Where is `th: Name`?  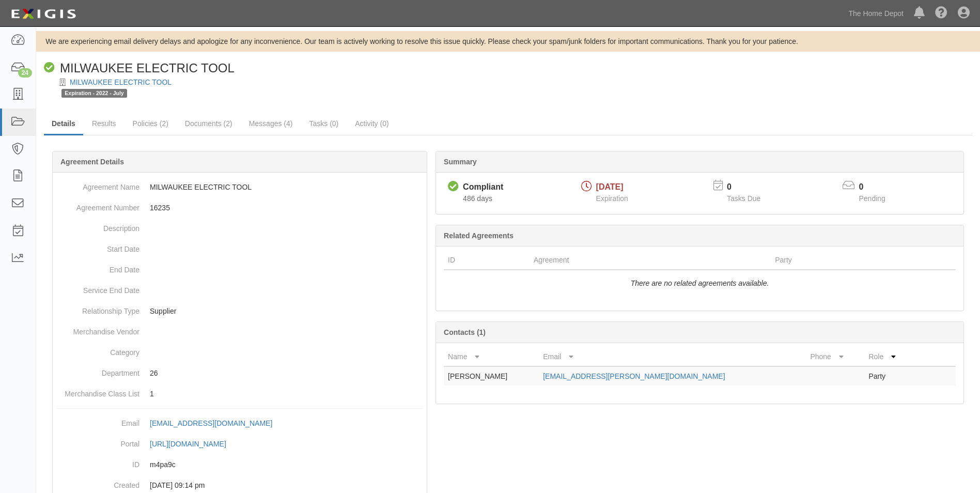 th: Name is located at coordinates (491, 356).